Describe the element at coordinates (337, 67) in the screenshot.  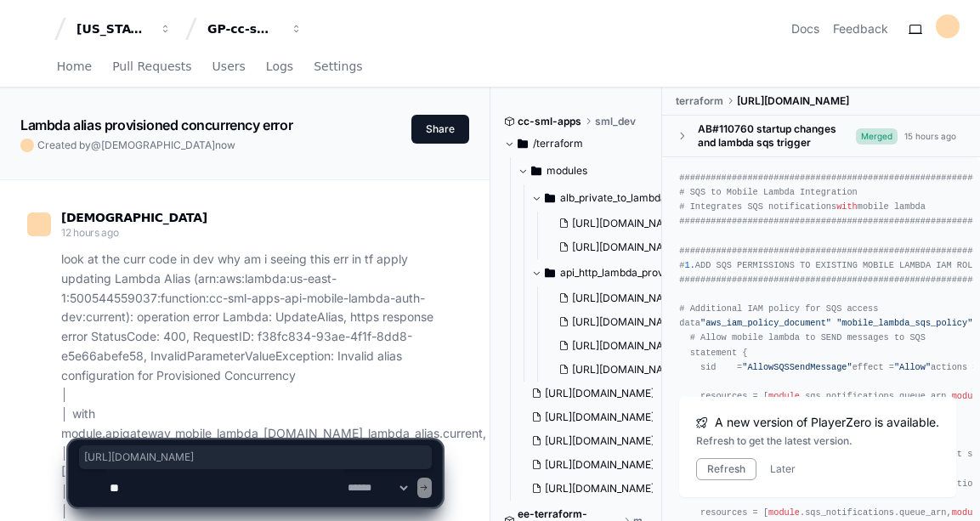
I see `a: Settings` at that location.